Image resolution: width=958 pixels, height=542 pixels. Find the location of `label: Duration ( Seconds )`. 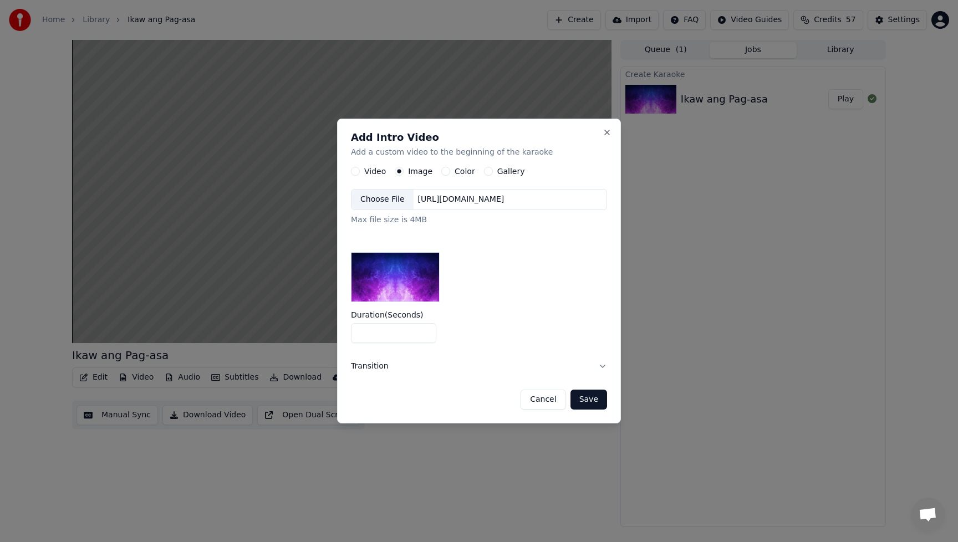

label: Duration ( Seconds ) is located at coordinates (479, 315).